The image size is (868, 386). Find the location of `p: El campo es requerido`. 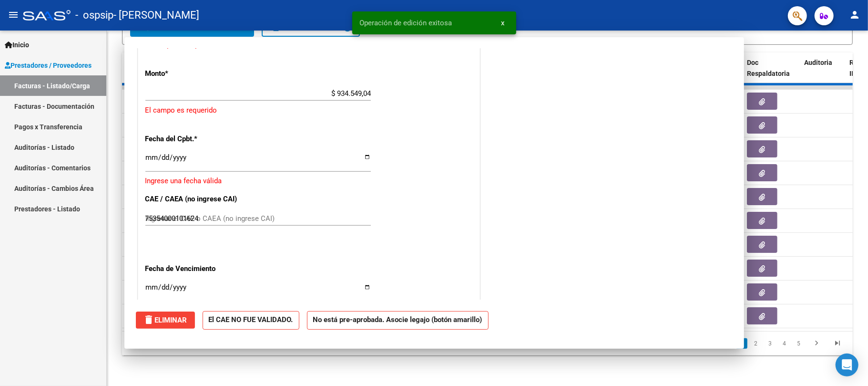

p: El campo es requerido is located at coordinates (309, 110).